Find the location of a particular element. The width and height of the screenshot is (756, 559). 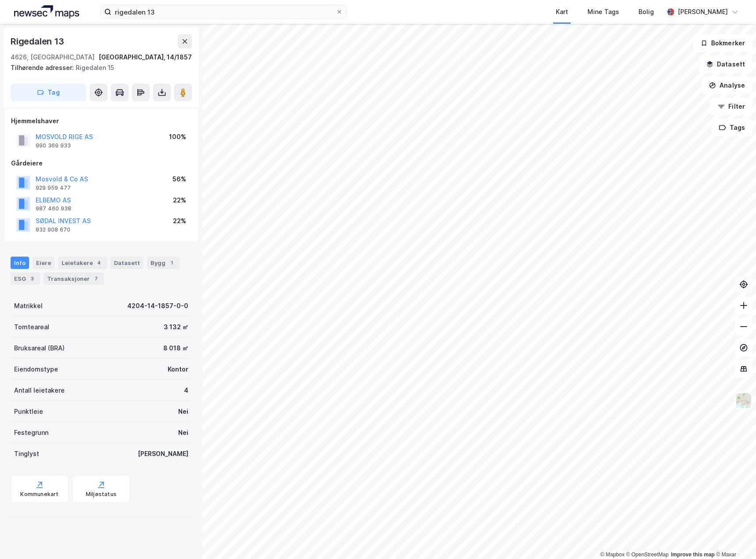

div: Info is located at coordinates (20, 262).